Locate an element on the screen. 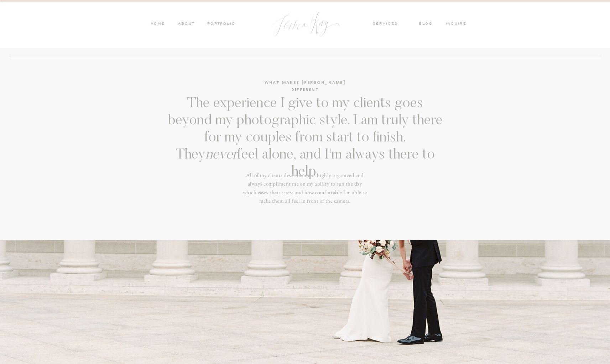  nav: services is located at coordinates (390, 24).